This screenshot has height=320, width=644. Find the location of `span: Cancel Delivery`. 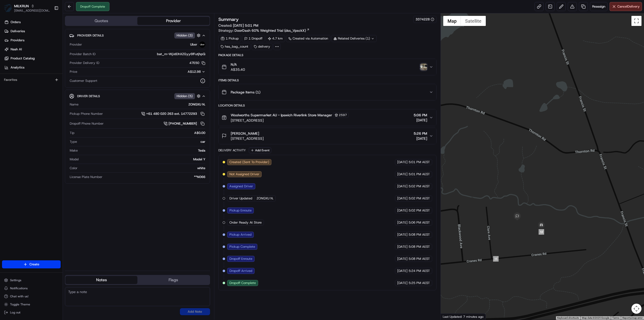

span: Cancel Delivery is located at coordinates (628, 7).